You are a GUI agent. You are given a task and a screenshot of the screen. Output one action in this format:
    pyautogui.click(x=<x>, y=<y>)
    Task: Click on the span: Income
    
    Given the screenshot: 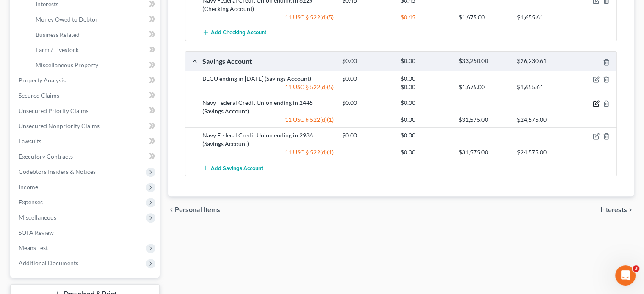 What is the action you would take?
    pyautogui.click(x=28, y=187)
    